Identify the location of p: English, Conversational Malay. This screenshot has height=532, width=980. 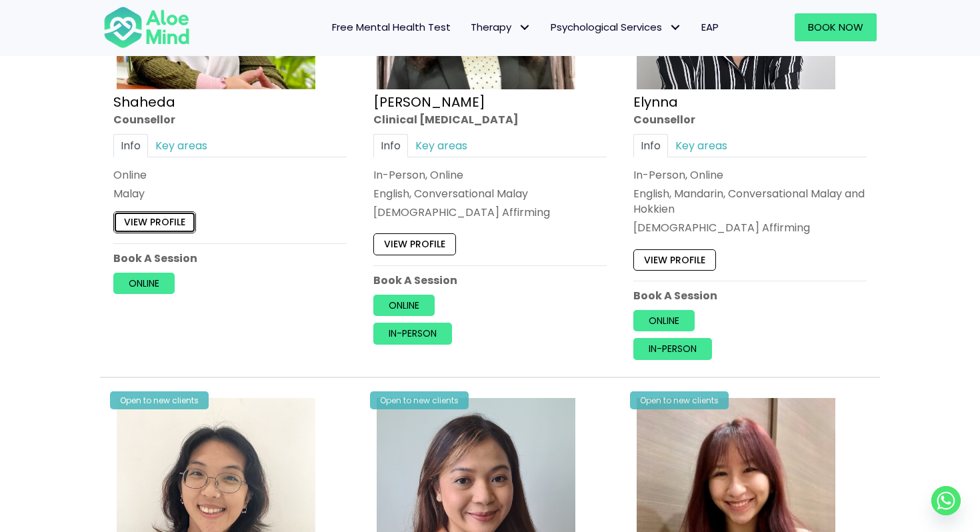
(490, 194).